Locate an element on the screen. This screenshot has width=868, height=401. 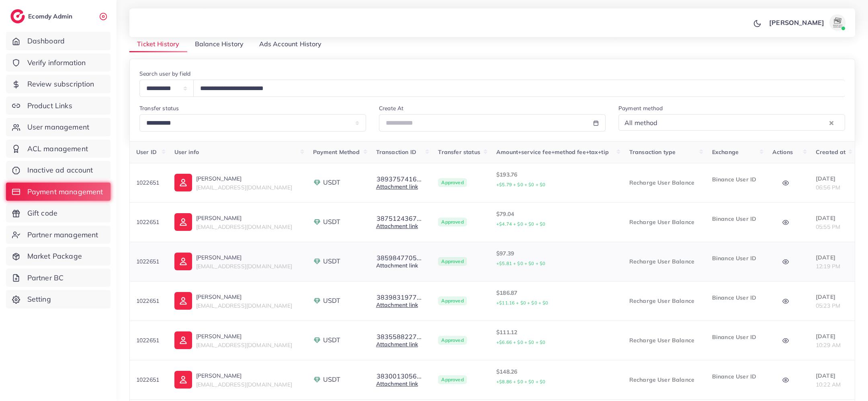
span: Product Links is located at coordinates (50, 106).